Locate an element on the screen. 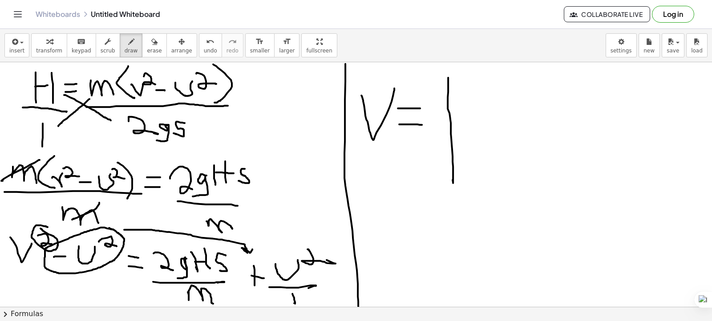 This screenshot has height=321, width=712. button: redoredo is located at coordinates (232, 45).